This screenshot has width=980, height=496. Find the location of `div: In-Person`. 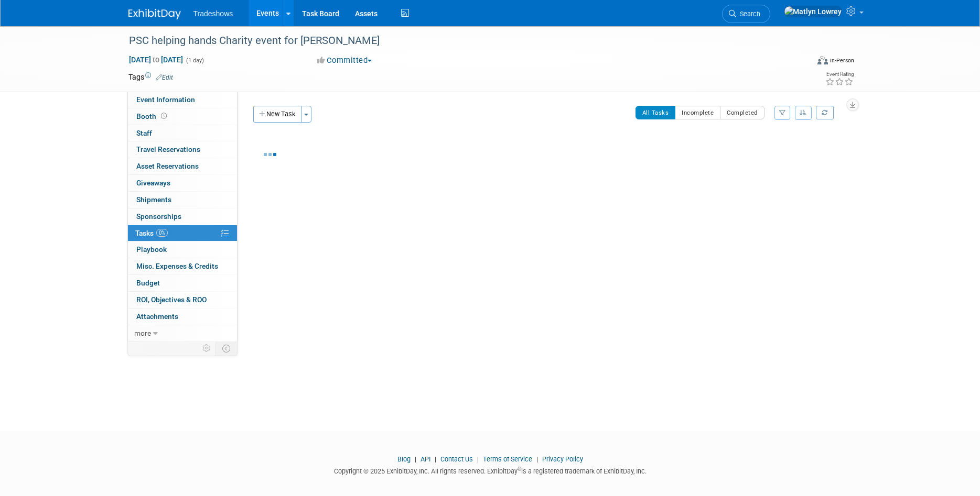

div: In-Person is located at coordinates (842, 60).